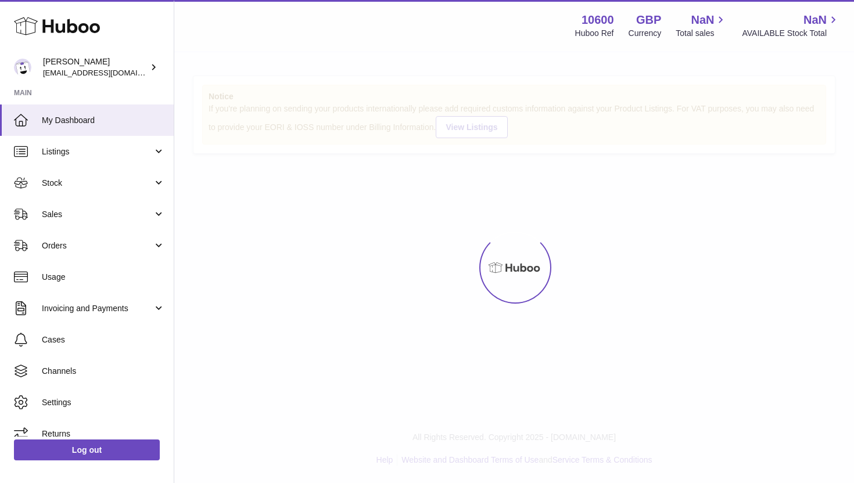 Image resolution: width=854 pixels, height=483 pixels. Describe the element at coordinates (97, 152) in the screenshot. I see `span: Listings` at that location.